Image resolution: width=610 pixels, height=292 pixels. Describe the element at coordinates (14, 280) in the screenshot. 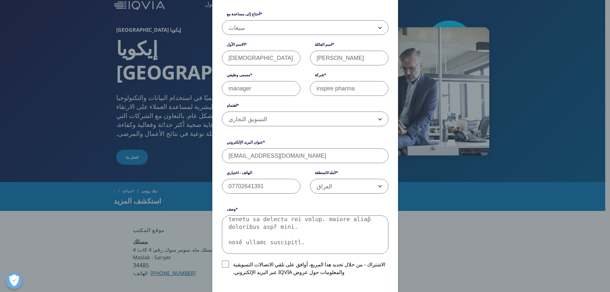

I see `button: فتح التفضيلات` at that location.